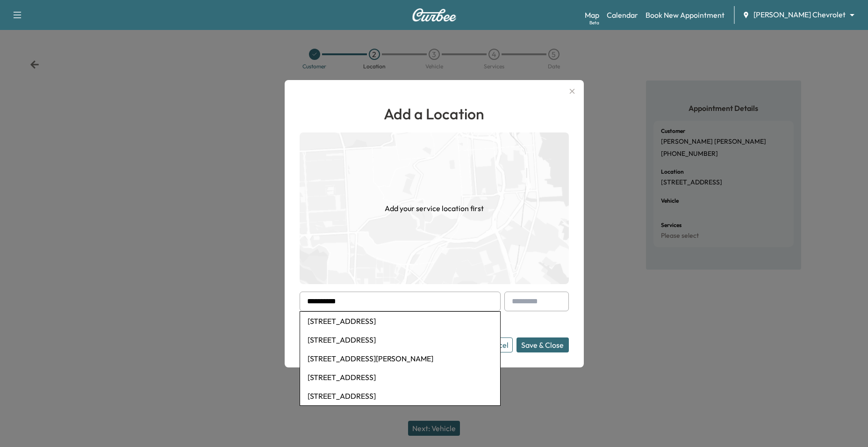  What do you see at coordinates (542, 345) in the screenshot?
I see `button: Save & Close` at bounding box center [542, 345].